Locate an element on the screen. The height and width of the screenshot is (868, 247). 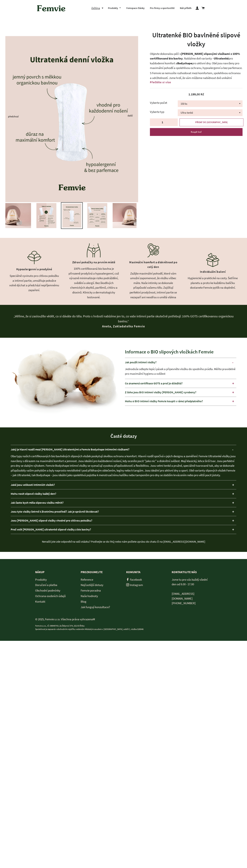
div: Jaké jsou velikosti intimních vložek? is located at coordinates (123, 485).